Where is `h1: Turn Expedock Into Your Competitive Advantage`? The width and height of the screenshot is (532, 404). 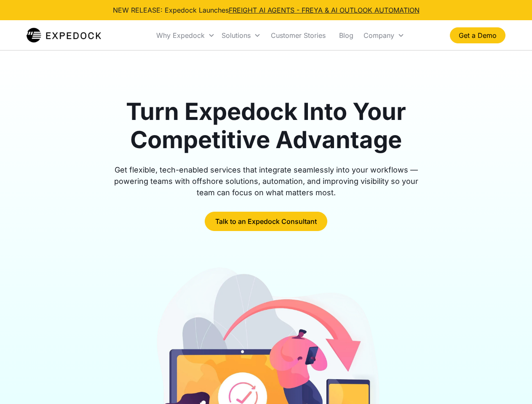
h1: Turn Expedock Into Your Competitive Advantage is located at coordinates (266, 126).